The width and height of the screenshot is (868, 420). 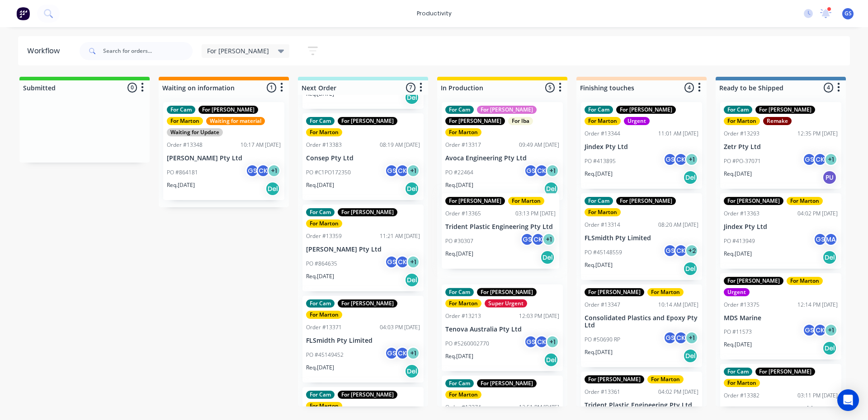 What do you see at coordinates (602, 392) in the screenshot?
I see `div: Order #13361` at bounding box center [602, 392].